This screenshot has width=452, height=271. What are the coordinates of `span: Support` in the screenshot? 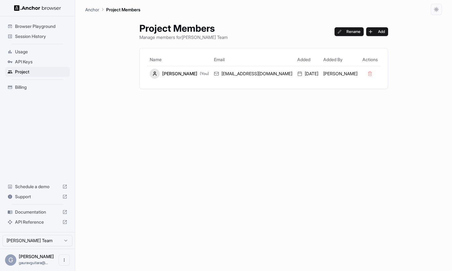 It's located at (37, 197).